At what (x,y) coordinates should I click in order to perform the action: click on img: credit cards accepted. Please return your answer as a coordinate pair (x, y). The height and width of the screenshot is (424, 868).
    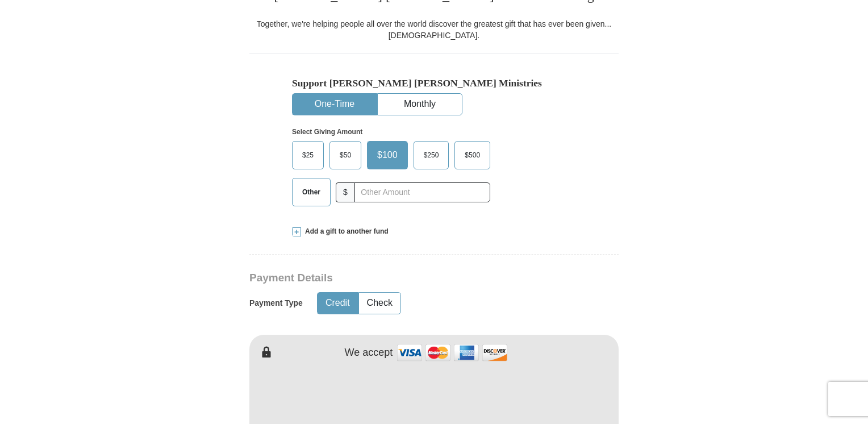
    Looking at the image, I should click on (452, 352).